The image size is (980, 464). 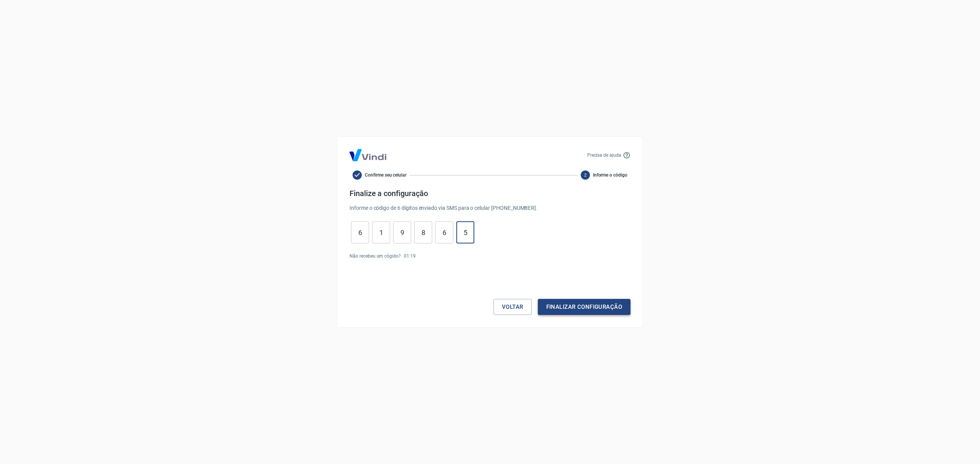 What do you see at coordinates (604, 155) in the screenshot?
I see `p: Precisa de ajuda` at bounding box center [604, 155].